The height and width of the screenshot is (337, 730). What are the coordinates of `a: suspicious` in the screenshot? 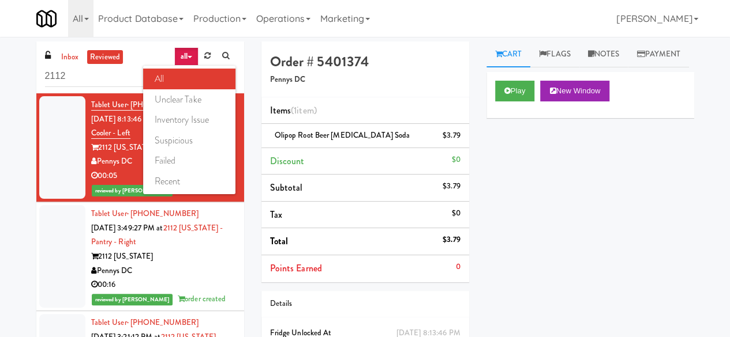 It's located at (189, 141).